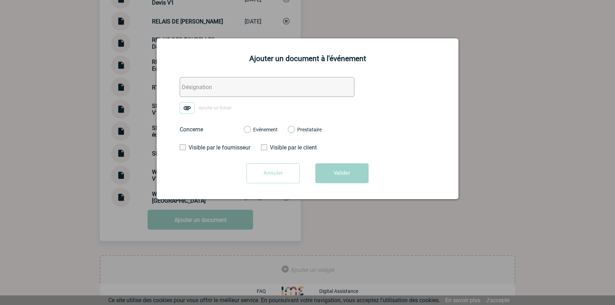 This screenshot has width=615, height=305. Describe the element at coordinates (294, 147) in the screenshot. I see `label: Visible par le client` at that location.